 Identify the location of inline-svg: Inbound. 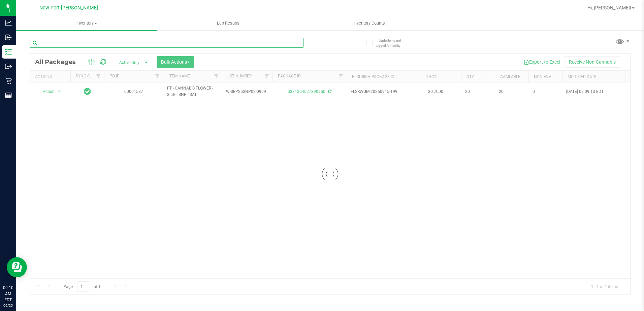
(8, 37).